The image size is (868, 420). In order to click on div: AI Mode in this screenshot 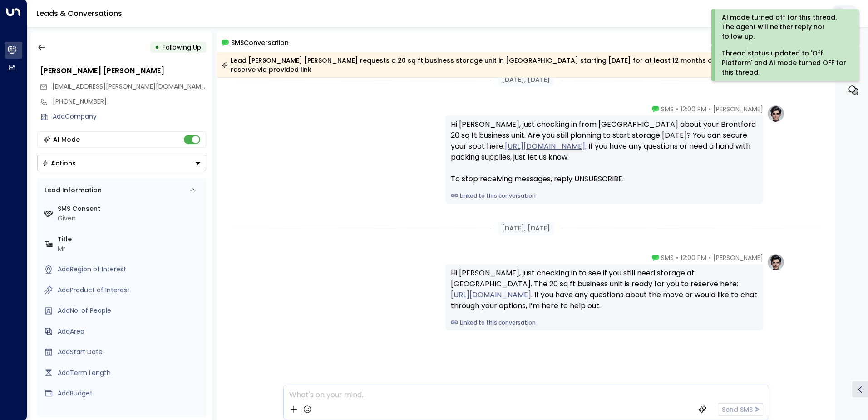, I will do `click(66, 139)`.